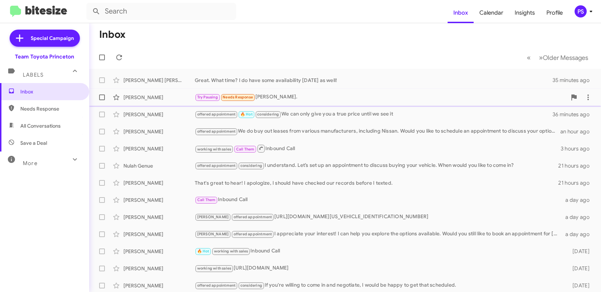  What do you see at coordinates (112, 35) in the screenshot?
I see `h1: Inbox` at bounding box center [112, 35].